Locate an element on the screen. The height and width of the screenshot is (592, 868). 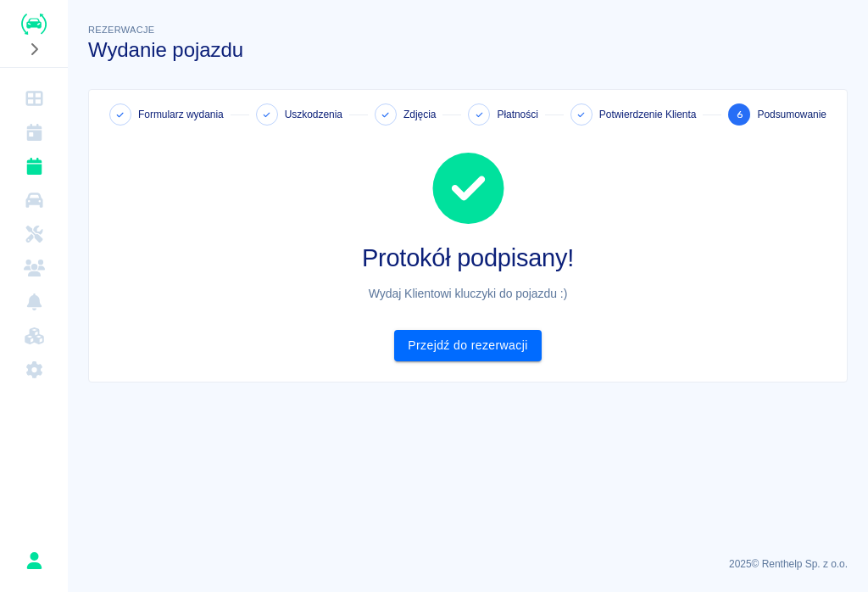
a: Flota is located at coordinates (34, 200).